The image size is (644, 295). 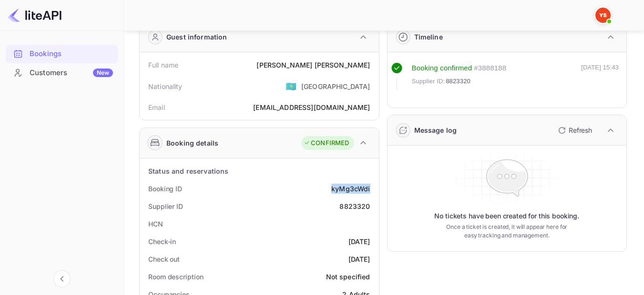 What do you see at coordinates (62, 53) in the screenshot?
I see `a: Bookings` at bounding box center [62, 53].